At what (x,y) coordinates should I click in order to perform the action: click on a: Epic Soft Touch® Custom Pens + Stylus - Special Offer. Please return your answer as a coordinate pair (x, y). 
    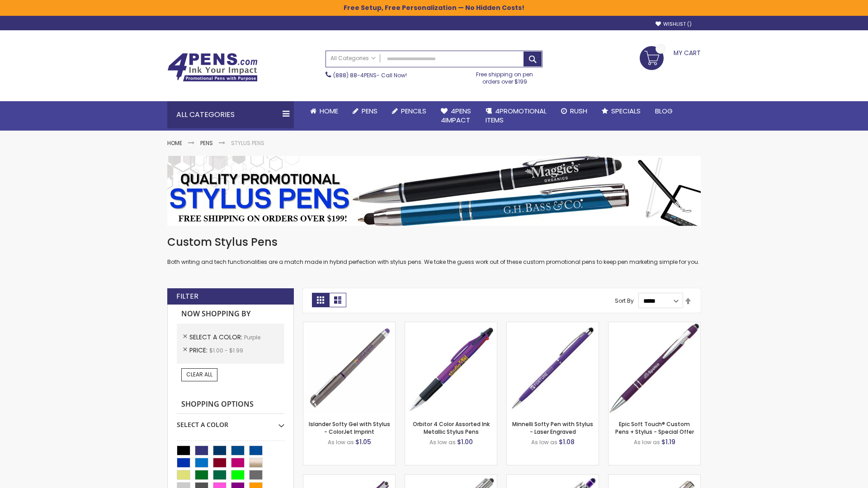
    Looking at the image, I should click on (655, 427).